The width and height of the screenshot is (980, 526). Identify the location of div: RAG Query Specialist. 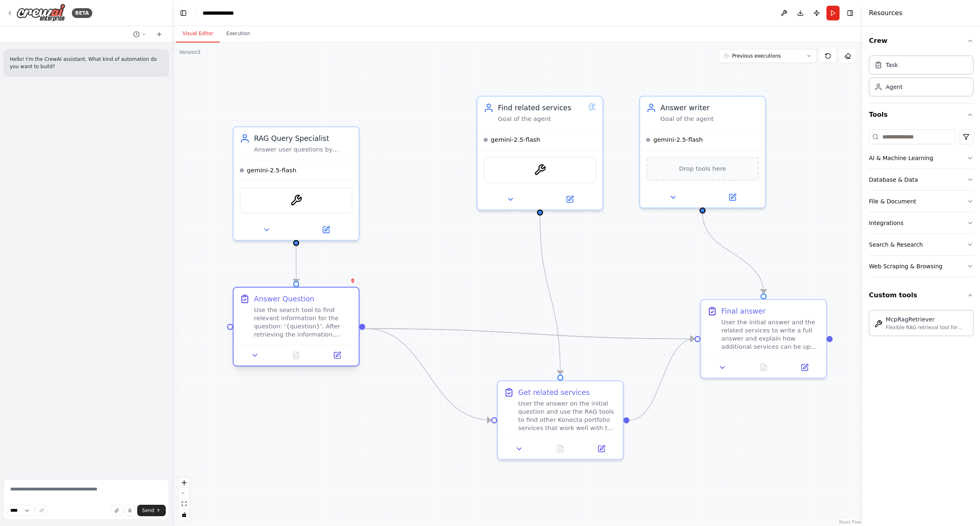
(303, 138).